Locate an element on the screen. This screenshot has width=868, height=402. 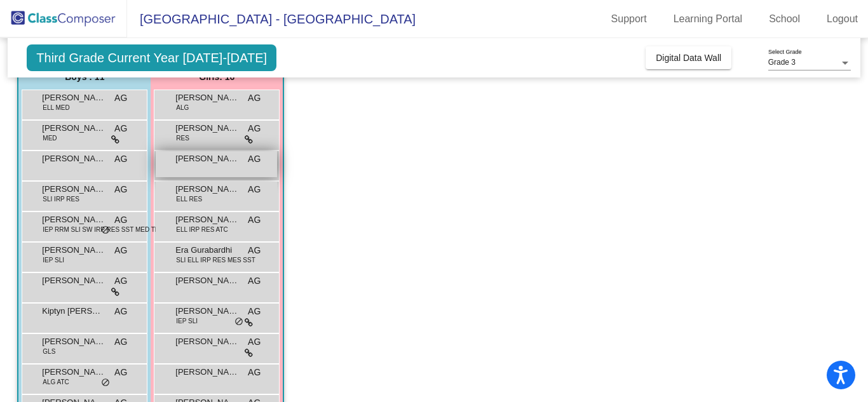
span: IEP RRM SLI SW IRP RES SST MED TRU ATC is located at coordinates (110, 230).